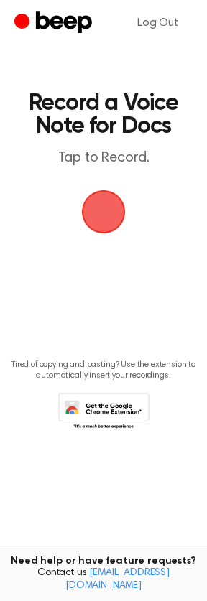  I want to click on a: Beep, so click(55, 23).